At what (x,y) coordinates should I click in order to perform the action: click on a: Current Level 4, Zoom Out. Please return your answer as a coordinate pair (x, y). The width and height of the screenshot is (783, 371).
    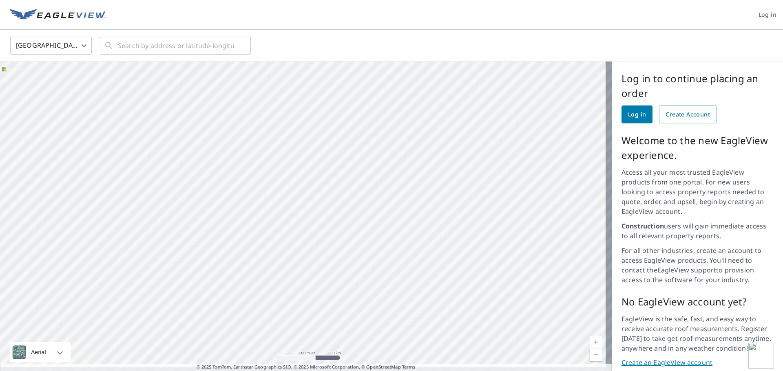
    Looking at the image, I should click on (596, 355).